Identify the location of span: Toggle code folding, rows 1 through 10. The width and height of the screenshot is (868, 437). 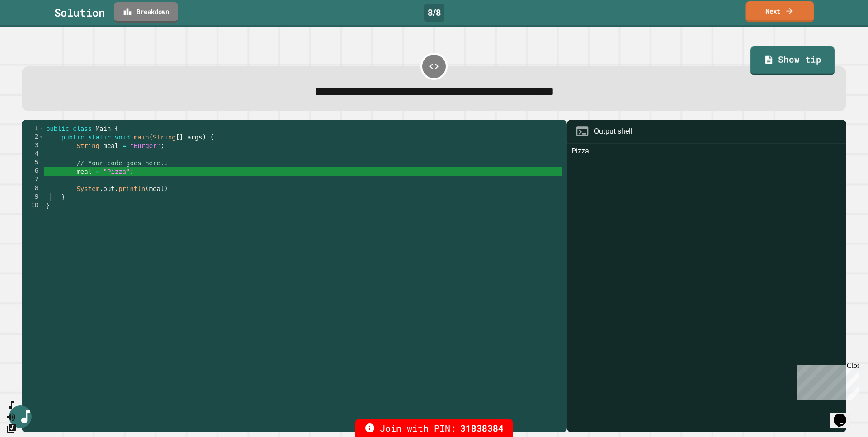
(41, 128).